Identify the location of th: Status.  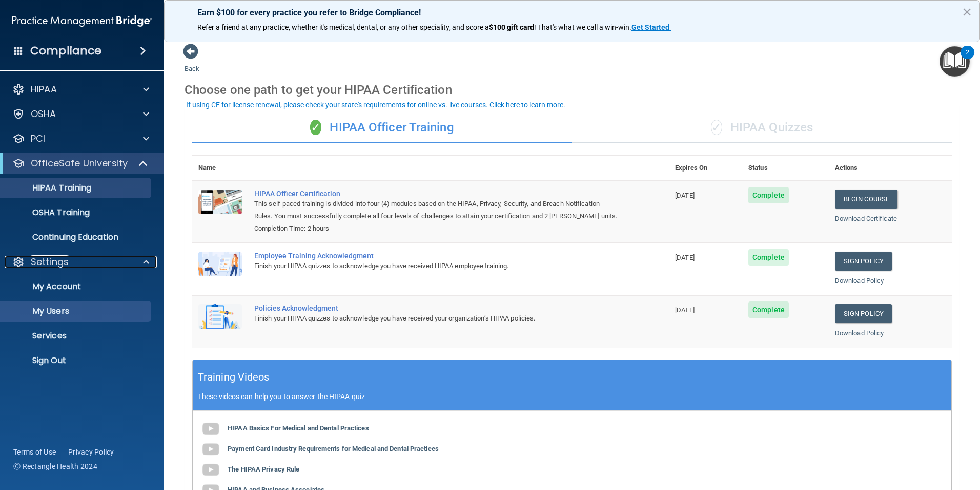
(785, 168).